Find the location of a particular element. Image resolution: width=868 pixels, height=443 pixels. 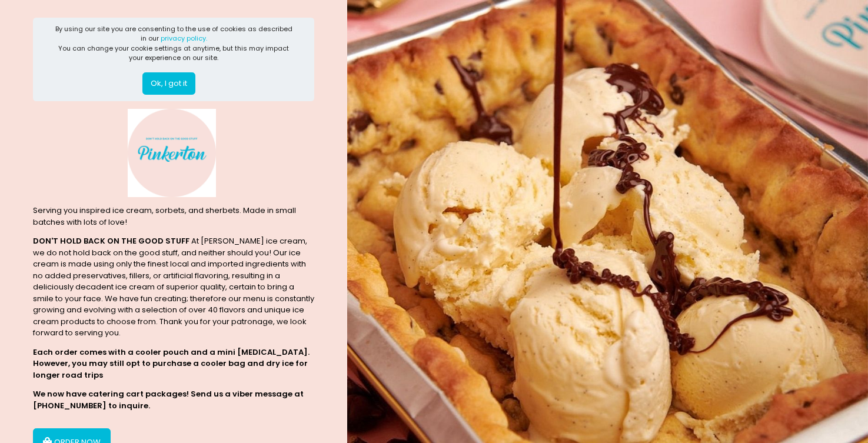

div: Serving you inspired ice cream, sorbets, and sherbets. Made in small batches with lots of love! is located at coordinates (174, 215).